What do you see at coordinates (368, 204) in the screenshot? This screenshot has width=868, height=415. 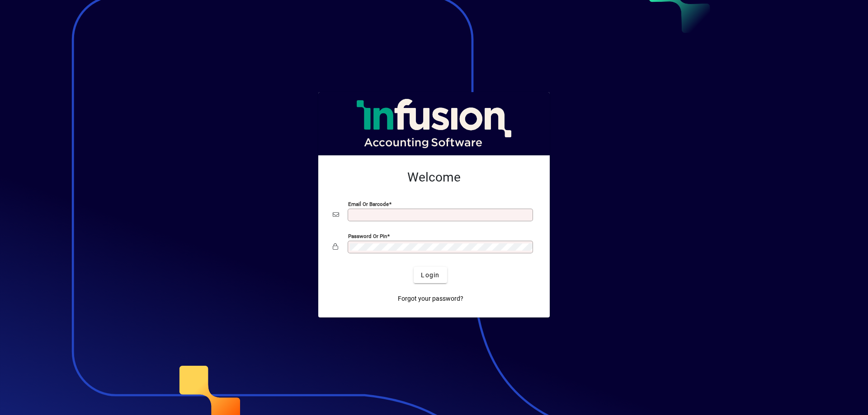 I see `mat-label: Email or Barcode` at bounding box center [368, 204].